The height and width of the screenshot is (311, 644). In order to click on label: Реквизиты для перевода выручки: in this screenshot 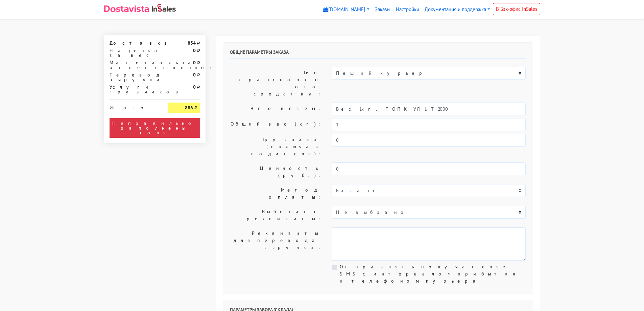, I will do `click(276, 244)`.